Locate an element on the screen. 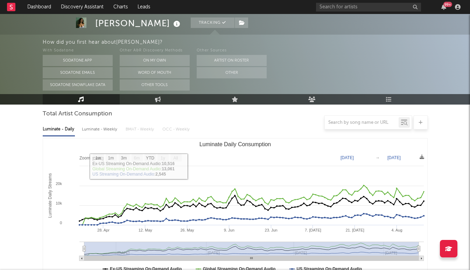 The image size is (470, 270). text: 28. Apr is located at coordinates (103, 230).